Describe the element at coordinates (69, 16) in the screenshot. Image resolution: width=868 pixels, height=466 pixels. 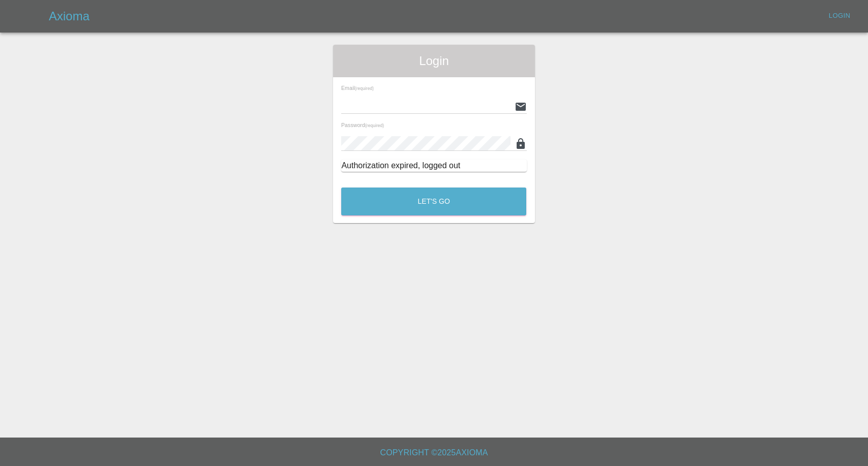
I see `h5: Axioma` at that location.